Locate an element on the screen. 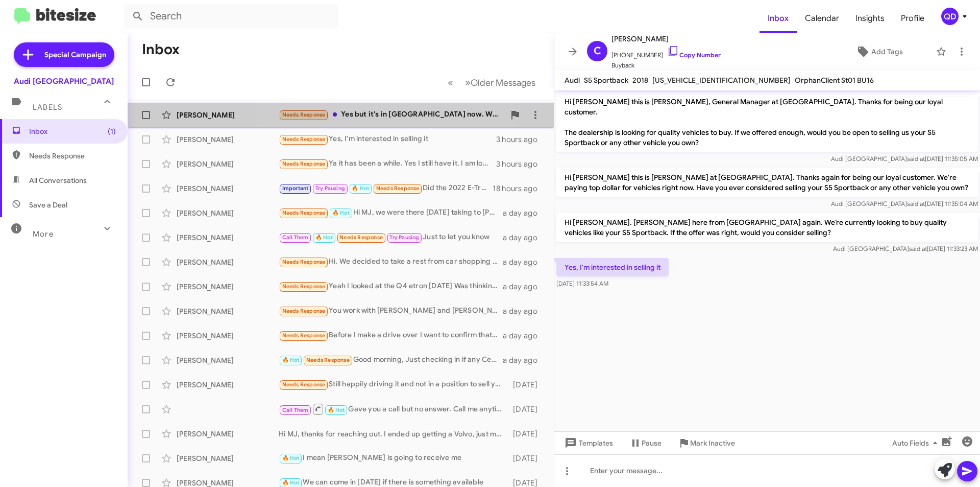  span: Labels is located at coordinates (47, 107).